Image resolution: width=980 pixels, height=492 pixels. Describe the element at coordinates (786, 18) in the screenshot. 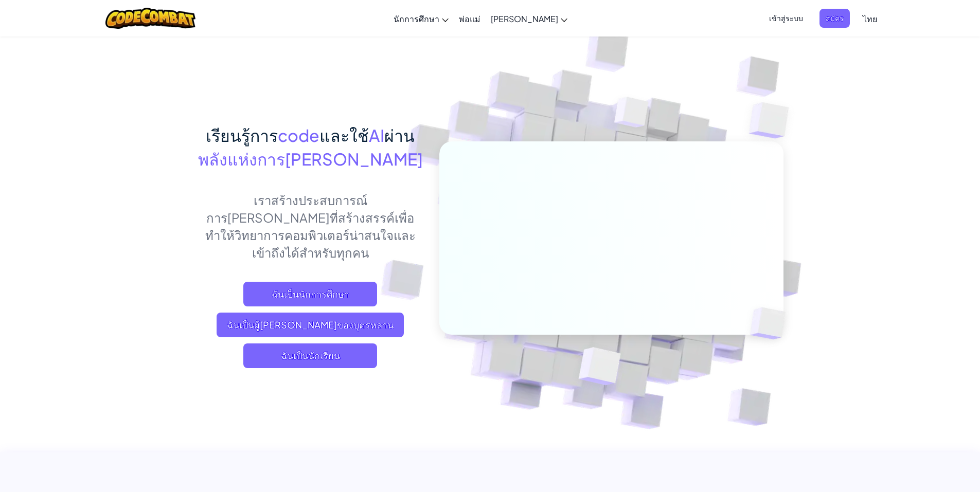

I see `span: เข้าสู่ระบบ` at that location.